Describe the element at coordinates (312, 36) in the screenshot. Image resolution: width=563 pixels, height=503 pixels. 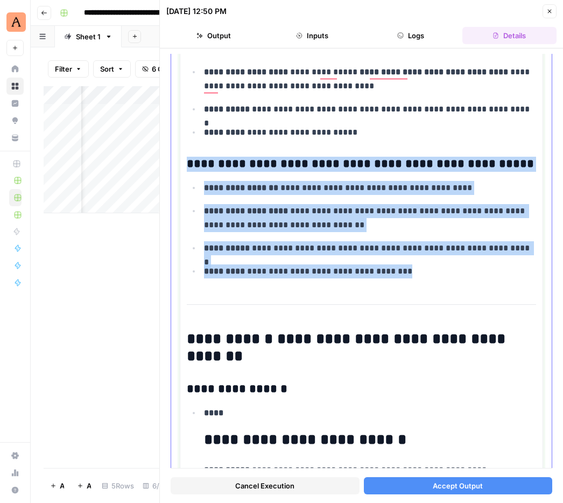
I see `button: Inputs` at that location.